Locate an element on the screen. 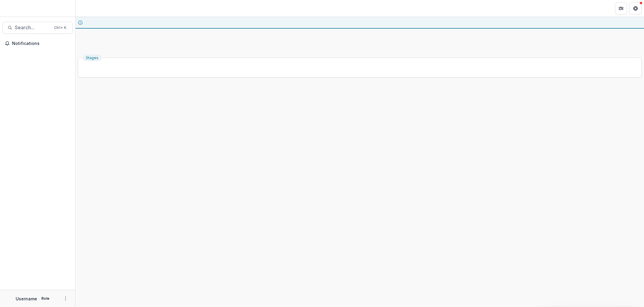  button: Notifications is located at coordinates (37, 44).